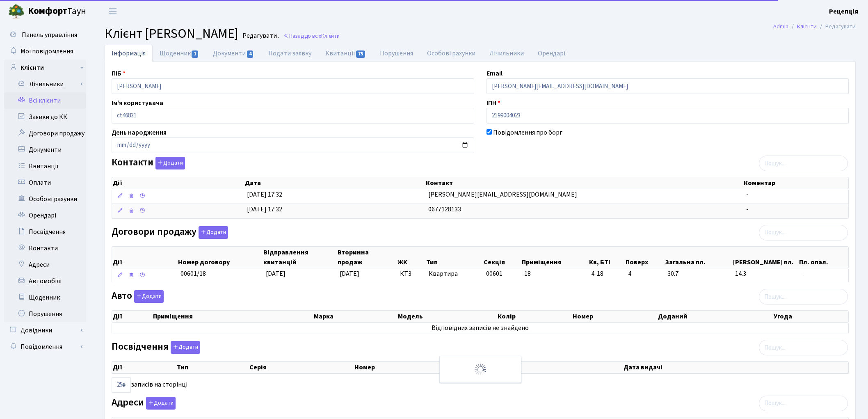 The height and width of the screenshot is (419, 868). Describe the element at coordinates (781, 26) in the screenshot. I see `a: Admin` at that location.